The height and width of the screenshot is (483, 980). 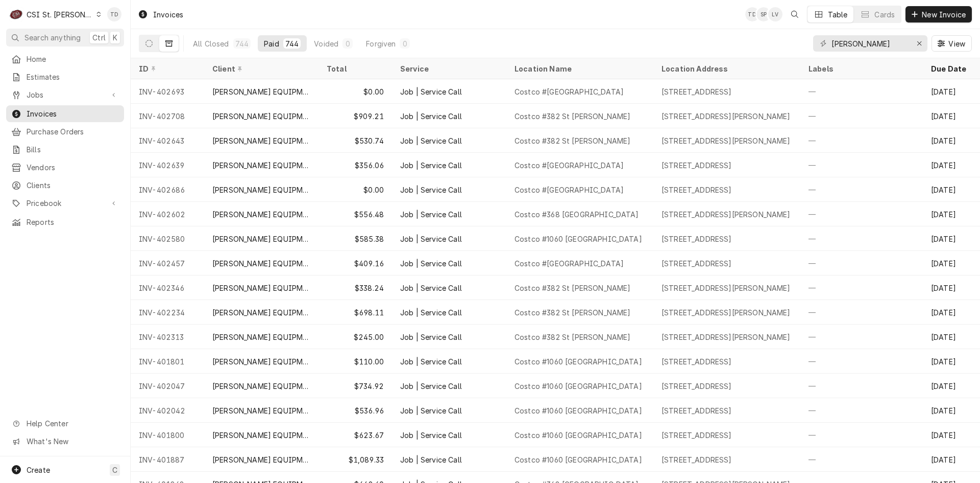 I want to click on span: Vendors, so click(x=72, y=167).